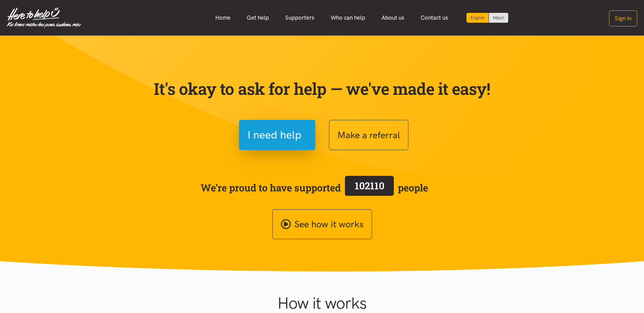 This screenshot has height=313, width=644. What do you see at coordinates (257, 18) in the screenshot?
I see `a: Get help` at bounding box center [257, 18].